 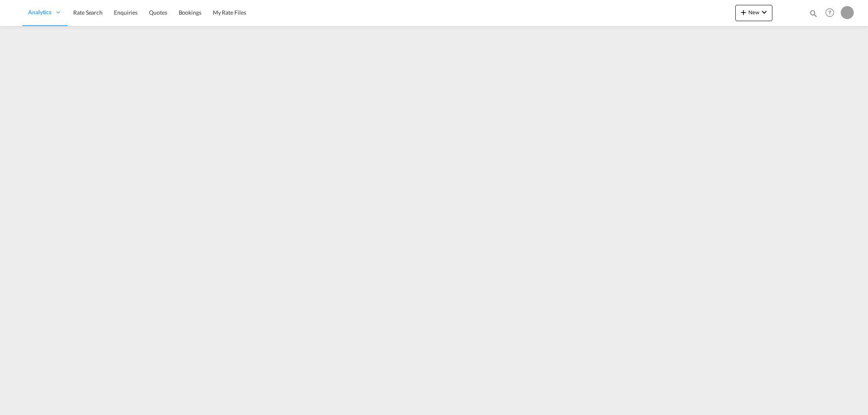 What do you see at coordinates (158, 12) in the screenshot?
I see `span: Quotes` at bounding box center [158, 12].